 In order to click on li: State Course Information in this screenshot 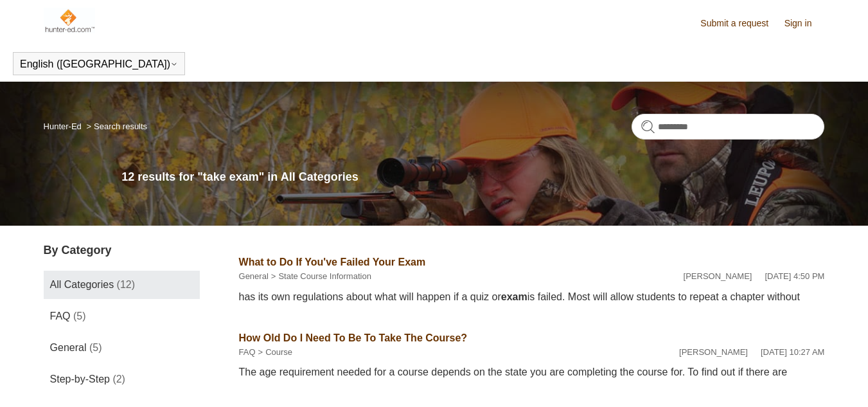, I will do `click(320, 277)`.